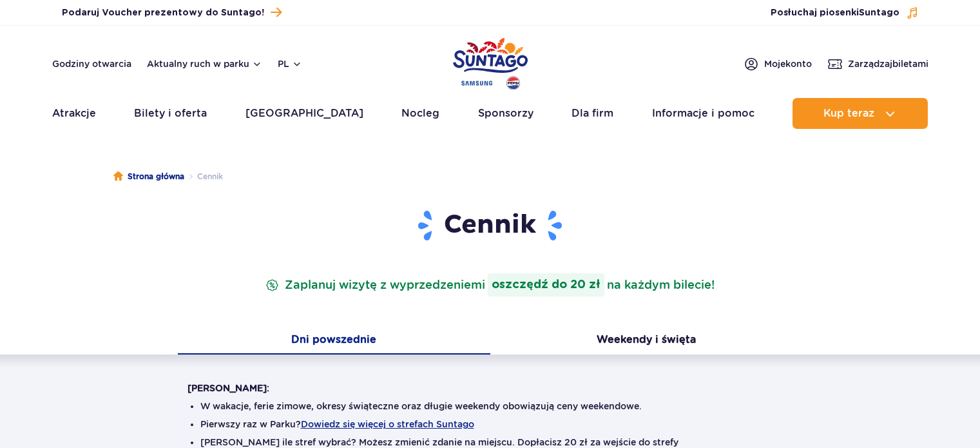 The width and height of the screenshot is (980, 448). Describe the element at coordinates (848, 113) in the screenshot. I see `span: Kup teraz` at that location.